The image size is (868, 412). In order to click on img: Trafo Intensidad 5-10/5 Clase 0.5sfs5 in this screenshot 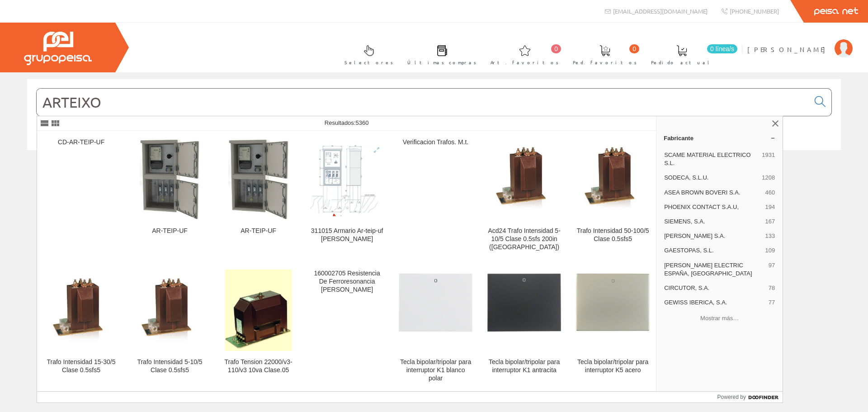, I will do `click(170, 310)`.